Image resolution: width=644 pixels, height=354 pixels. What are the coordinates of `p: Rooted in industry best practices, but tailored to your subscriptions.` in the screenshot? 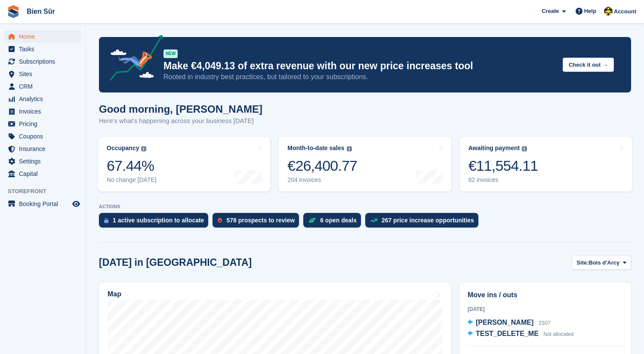 It's located at (360, 77).